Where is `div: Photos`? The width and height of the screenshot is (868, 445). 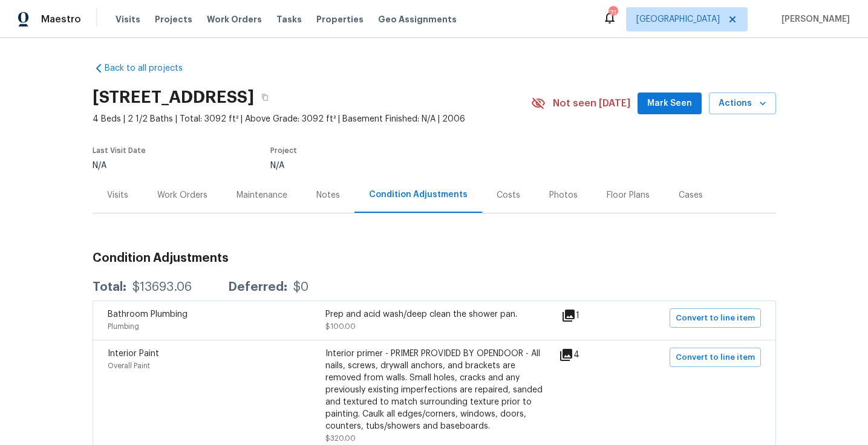
div: Photos is located at coordinates (563, 196).